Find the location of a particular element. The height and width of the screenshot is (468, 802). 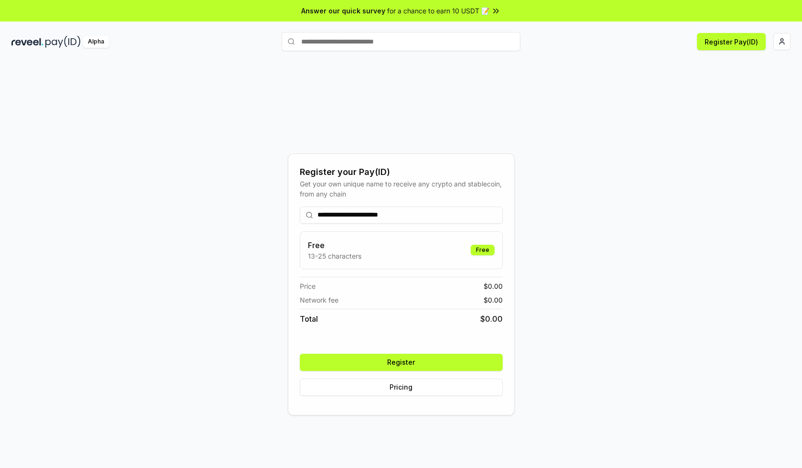

button: Register Pay(ID) is located at coordinates (732, 42).